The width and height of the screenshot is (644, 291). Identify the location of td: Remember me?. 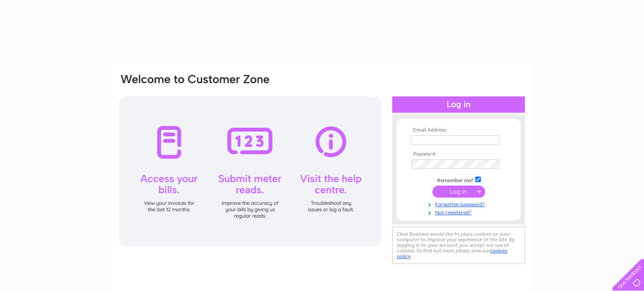
(459, 180).